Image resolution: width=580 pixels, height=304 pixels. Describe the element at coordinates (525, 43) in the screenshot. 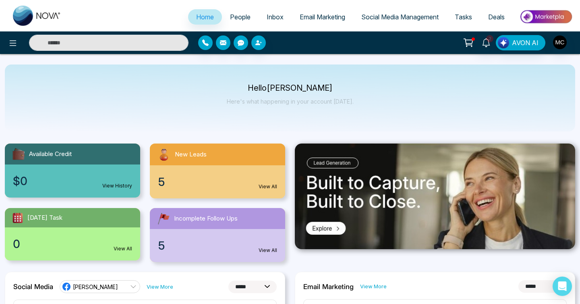

I see `span: AVON AI` at that location.